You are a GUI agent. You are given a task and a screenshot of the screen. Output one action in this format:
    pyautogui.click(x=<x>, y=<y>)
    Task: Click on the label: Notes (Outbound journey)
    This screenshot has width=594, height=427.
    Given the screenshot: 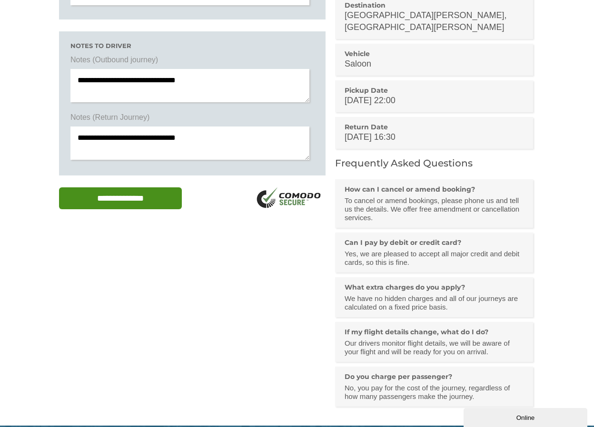 What is the action you would take?
    pyautogui.click(x=192, y=62)
    